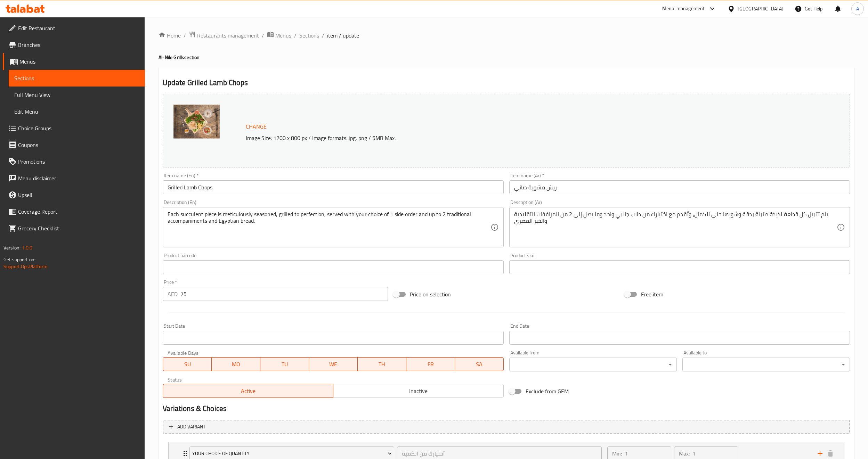  Describe the element at coordinates (79, 212) in the screenshot. I see `span: Coverage Report` at that location.